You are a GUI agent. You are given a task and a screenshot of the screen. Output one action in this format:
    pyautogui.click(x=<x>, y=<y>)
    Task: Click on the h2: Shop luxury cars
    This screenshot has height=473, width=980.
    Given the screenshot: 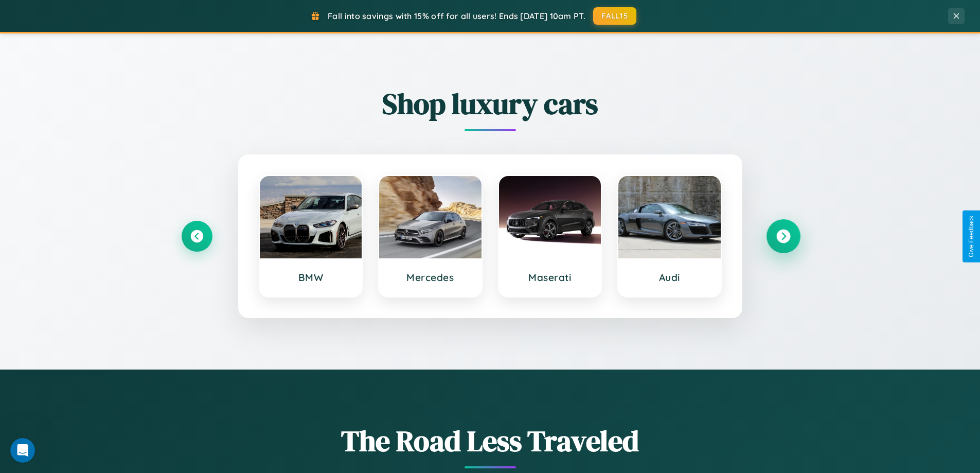 What is the action you would take?
    pyautogui.click(x=490, y=103)
    